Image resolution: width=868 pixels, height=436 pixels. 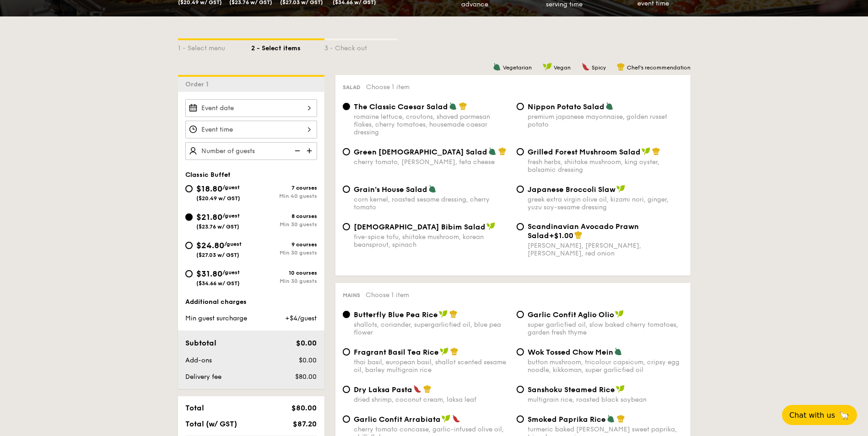 I want to click on span: Subtotal, so click(x=201, y=343).